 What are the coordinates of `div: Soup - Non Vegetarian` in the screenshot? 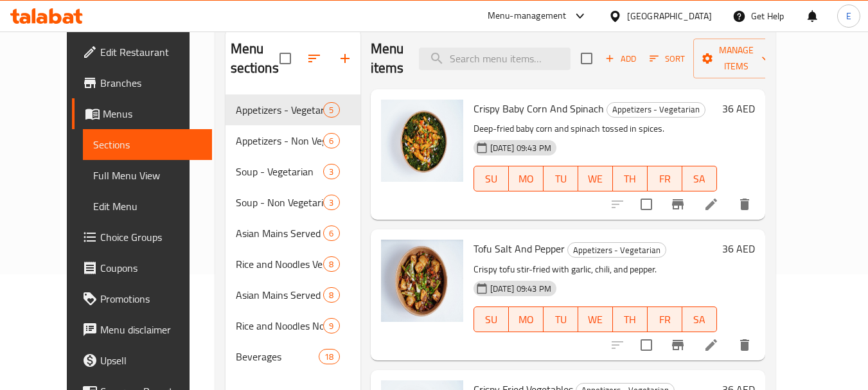 It's located at (279, 203).